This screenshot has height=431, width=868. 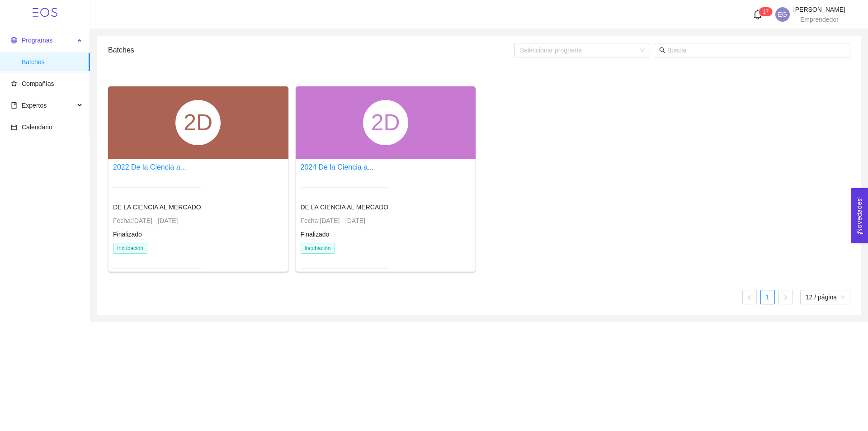 I want to click on span: Batches, so click(x=52, y=62).